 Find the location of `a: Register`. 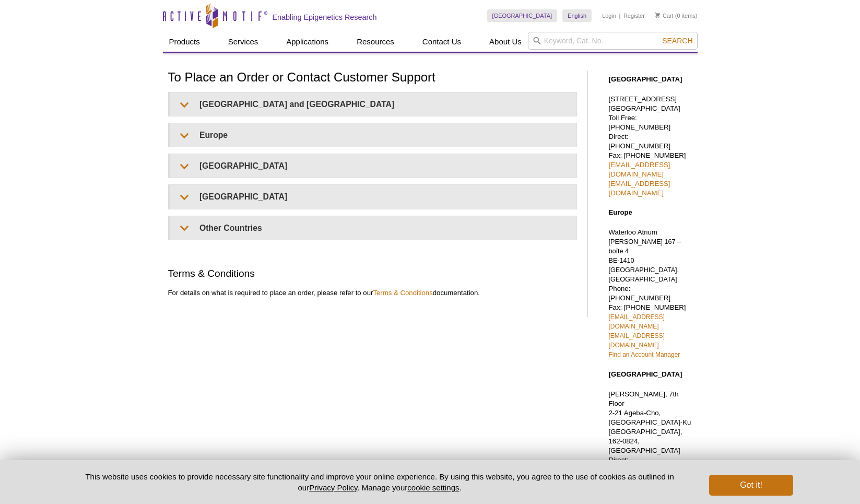

a: Register is located at coordinates (633, 16).